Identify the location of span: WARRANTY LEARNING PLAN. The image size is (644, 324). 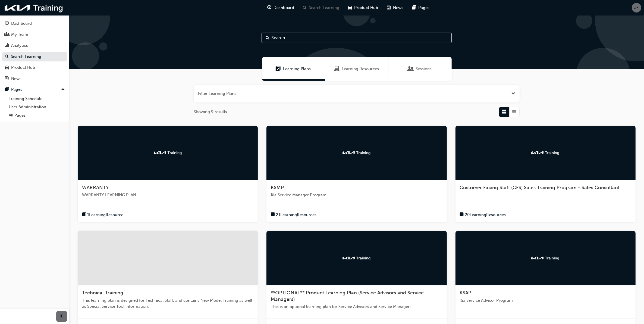
(167, 195).